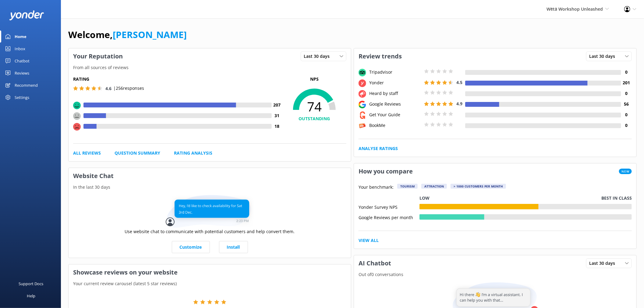 The image size is (644, 308). I want to click on h3: Your Reputation, so click(98, 57).